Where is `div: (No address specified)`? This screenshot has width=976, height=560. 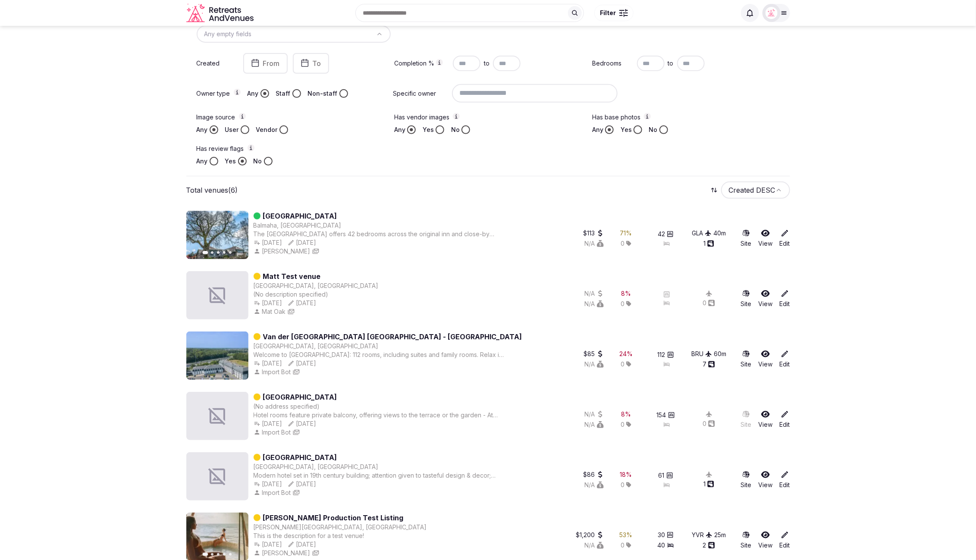 div: (No address specified) is located at coordinates (287, 407).